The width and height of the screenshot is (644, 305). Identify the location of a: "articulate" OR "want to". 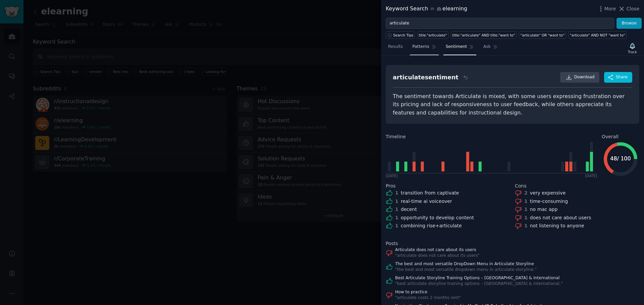
(542, 35).